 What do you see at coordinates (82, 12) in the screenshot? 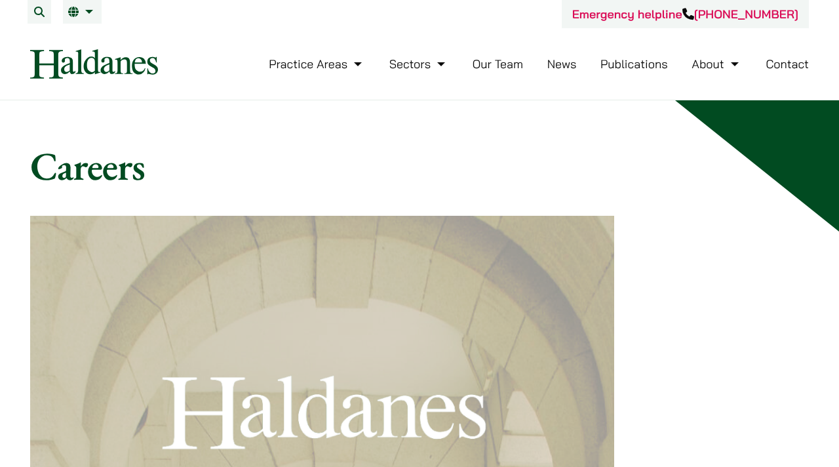
I see `a: EN` at bounding box center [82, 12].